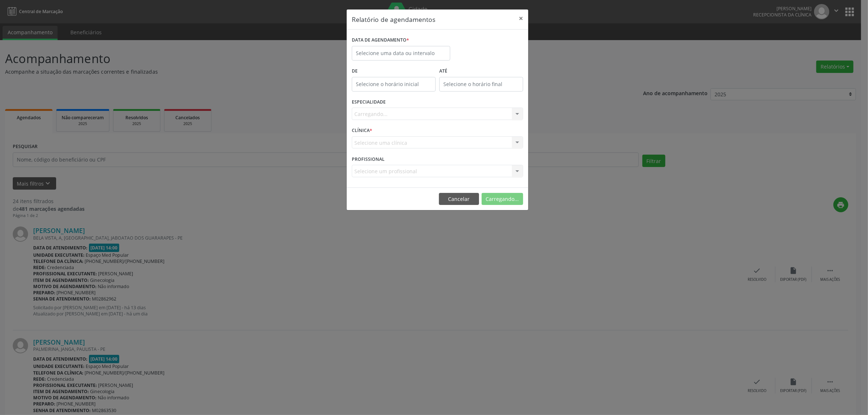 The width and height of the screenshot is (868, 415). I want to click on input: Selecione uma data ou intervalo, so click(401, 53).